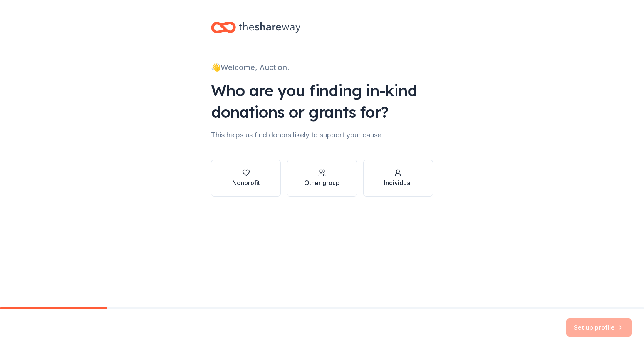 The width and height of the screenshot is (644, 349). I want to click on div: Other group, so click(322, 183).